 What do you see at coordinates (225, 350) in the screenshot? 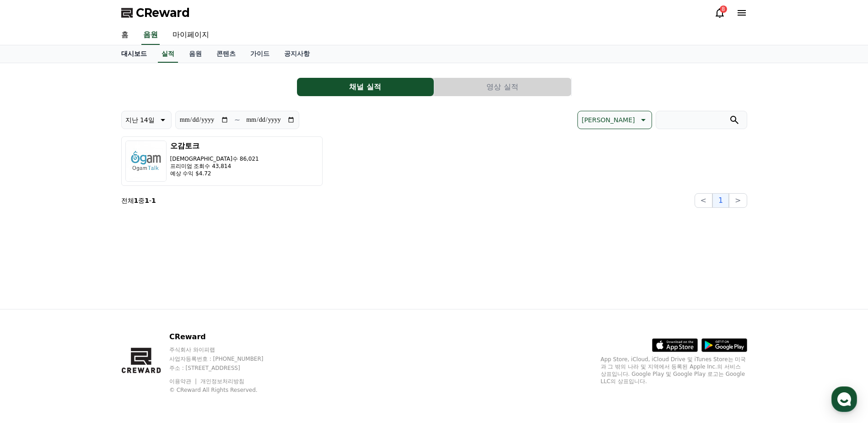
I see `p: 주식회사 와이피랩` at bounding box center [225, 350].